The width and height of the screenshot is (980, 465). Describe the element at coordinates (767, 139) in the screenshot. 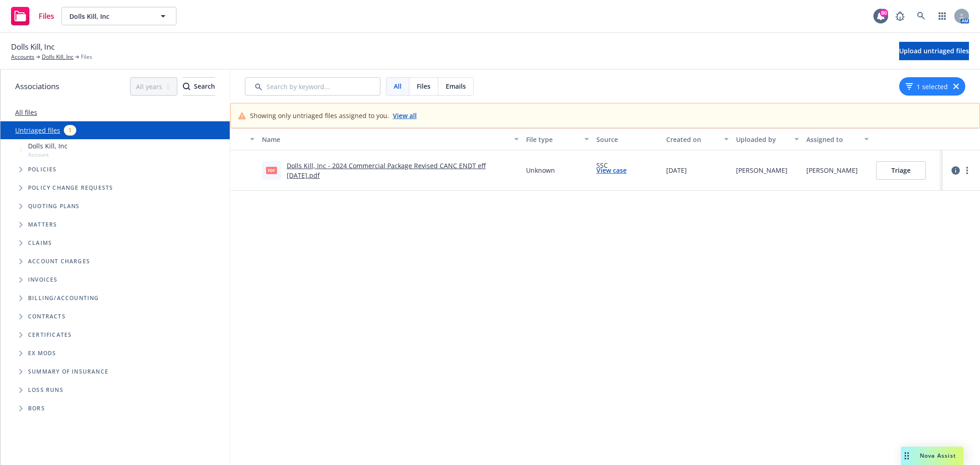

I see `button: Uploaded by` at that location.